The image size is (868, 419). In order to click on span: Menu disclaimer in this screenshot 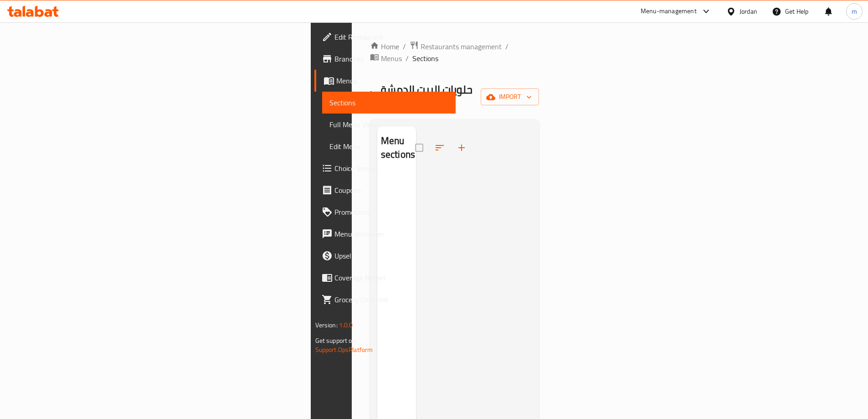, I will do `click(392, 234)`.